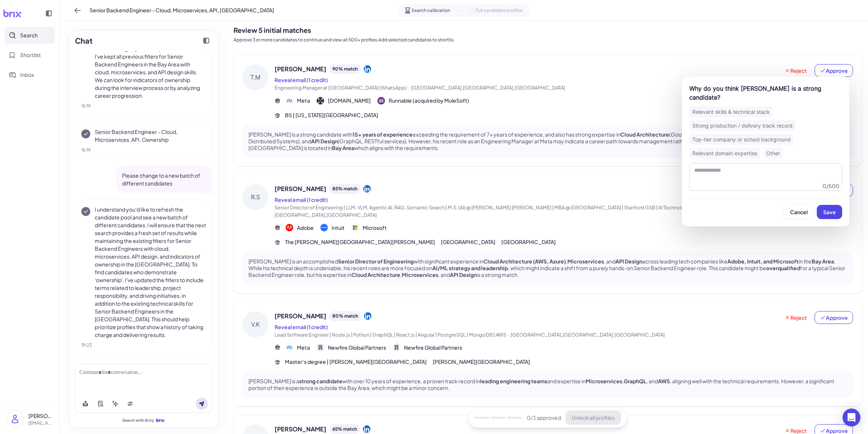 The image size is (868, 434). What do you see at coordinates (344, 429) in the screenshot?
I see `div: 65 % match` at bounding box center [344, 429].